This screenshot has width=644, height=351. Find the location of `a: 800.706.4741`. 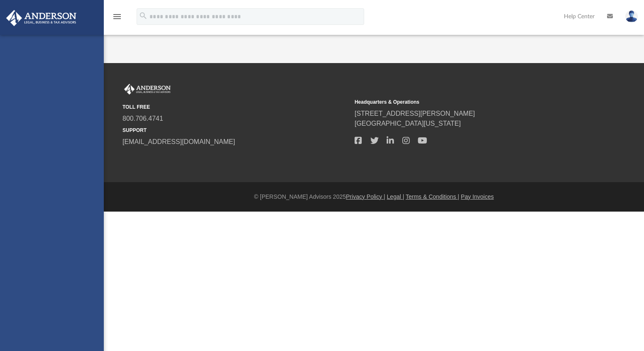

a: 800.706.4741 is located at coordinates (143, 118).